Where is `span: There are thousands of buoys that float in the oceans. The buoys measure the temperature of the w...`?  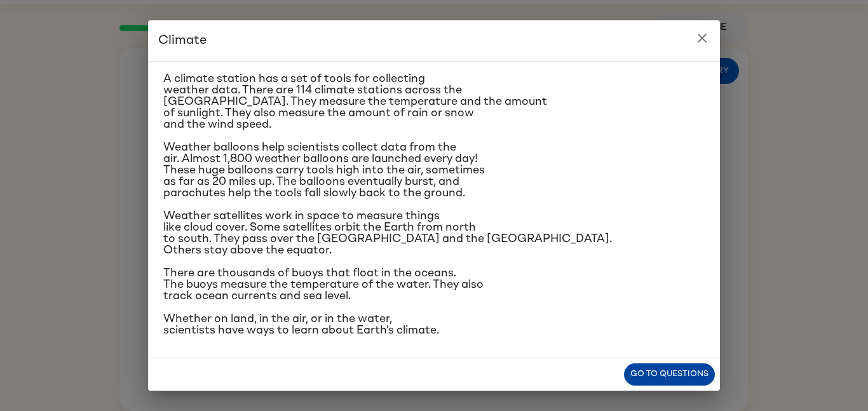
span: There are thousands of buoys that float in the oceans. The buoys measure the temperature of the w... is located at coordinates (323, 285).